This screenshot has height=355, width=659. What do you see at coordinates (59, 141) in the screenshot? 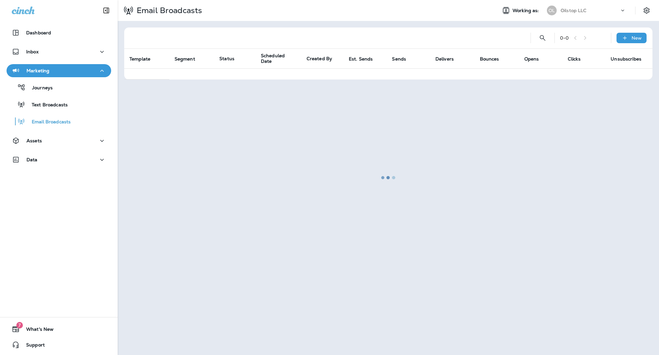
I see `button: Assets` at bounding box center [59, 141].